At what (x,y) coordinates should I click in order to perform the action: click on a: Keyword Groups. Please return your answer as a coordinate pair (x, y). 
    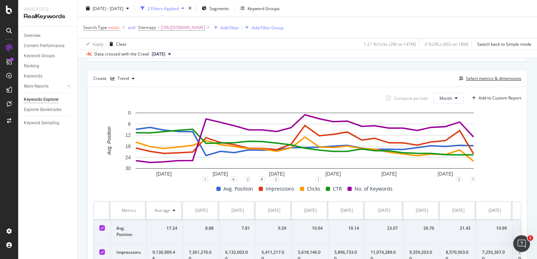
    Looking at the image, I should click on (48, 56).